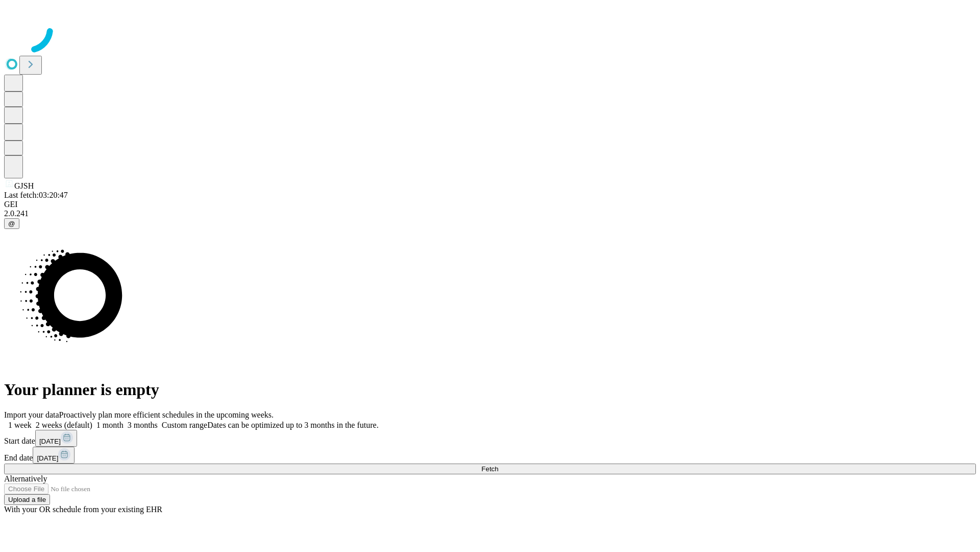 The width and height of the screenshot is (980, 552). What do you see at coordinates (83, 509) in the screenshot?
I see `span: With your OR schedule from your existing EHR` at bounding box center [83, 509].